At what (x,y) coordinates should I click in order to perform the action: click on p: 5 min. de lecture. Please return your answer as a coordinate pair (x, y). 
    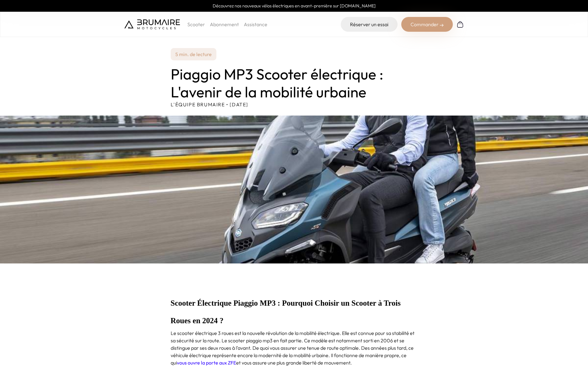
    Looking at the image, I should click on (194, 54).